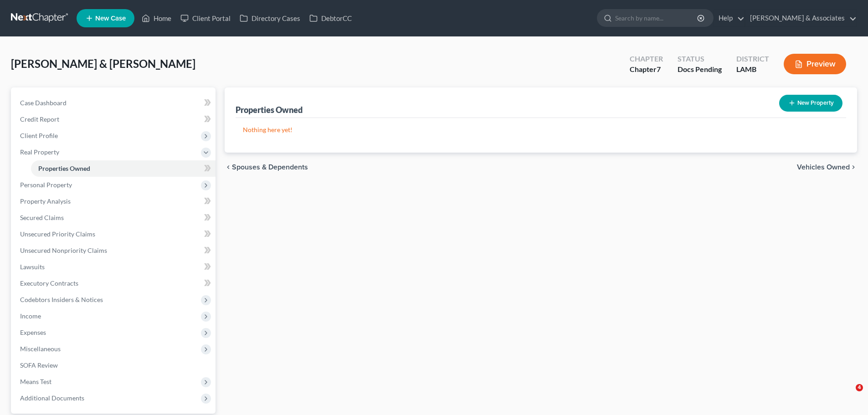  What do you see at coordinates (205, 18) in the screenshot?
I see `a: Client Portal` at bounding box center [205, 18].